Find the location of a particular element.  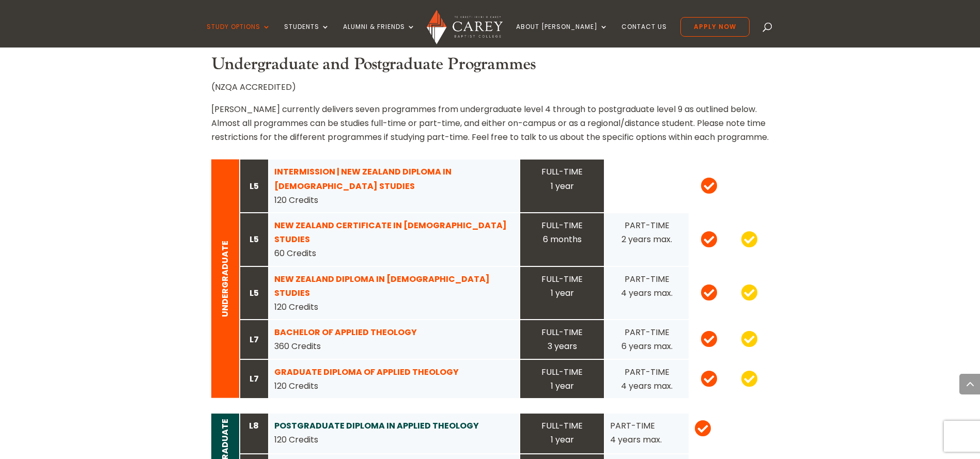

strong: L8 is located at coordinates (253, 425).